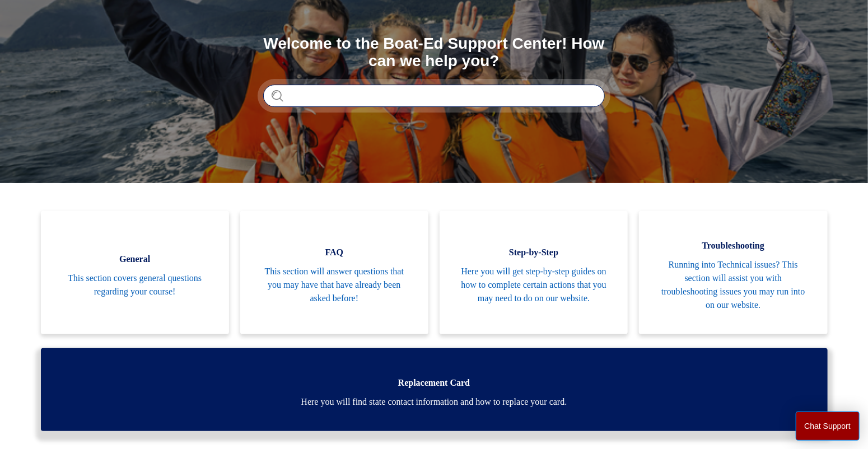 This screenshot has width=868, height=449. I want to click on span: General, so click(135, 259).